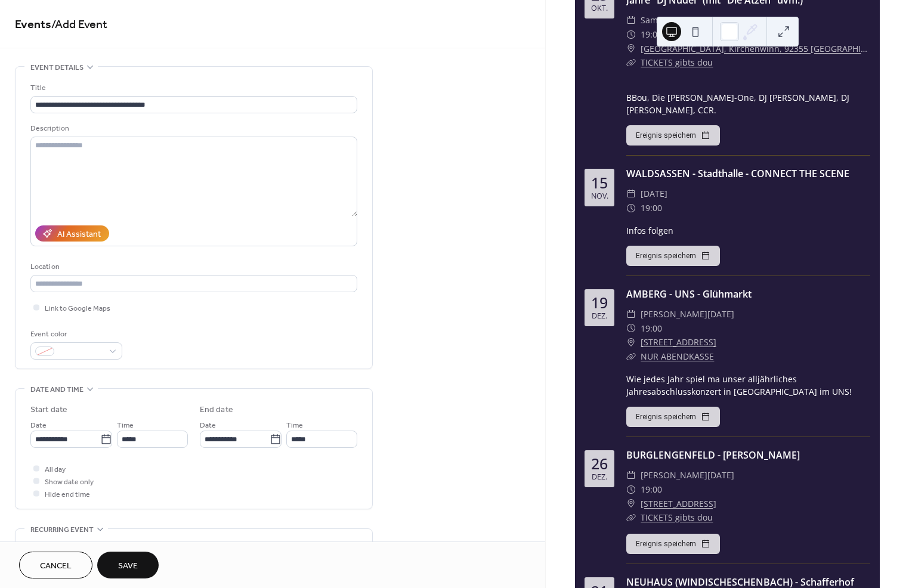  What do you see at coordinates (677, 356) in the screenshot?
I see `a: NUR ABENDKASSE` at bounding box center [677, 356].